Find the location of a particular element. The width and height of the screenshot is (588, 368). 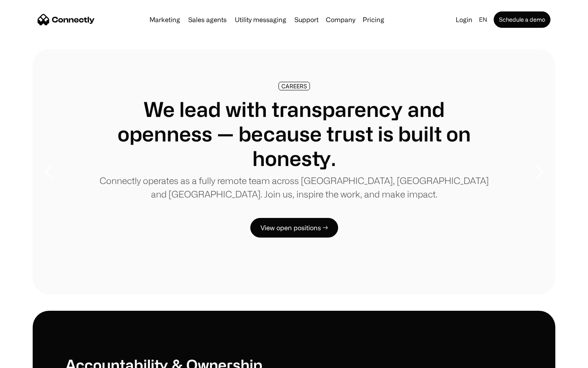

a: View open positions → is located at coordinates (294, 228).